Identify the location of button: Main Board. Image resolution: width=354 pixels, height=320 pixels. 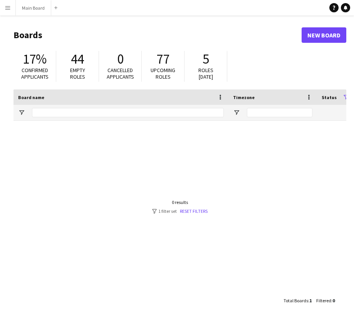
(34, 8).